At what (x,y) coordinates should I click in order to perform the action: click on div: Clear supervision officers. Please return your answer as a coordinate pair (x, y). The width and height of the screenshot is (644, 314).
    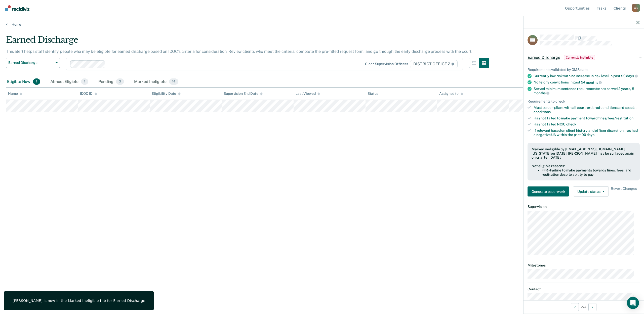
    Looking at the image, I should click on (386, 64).